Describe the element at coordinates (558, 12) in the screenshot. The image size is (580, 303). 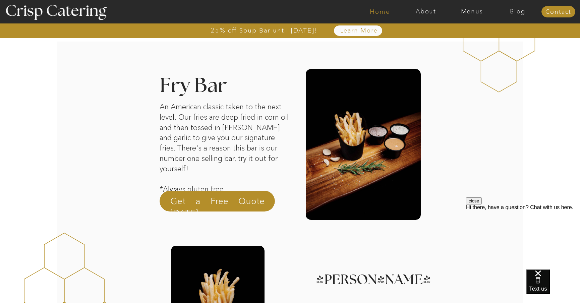
I see `nav: Contact` at that location.